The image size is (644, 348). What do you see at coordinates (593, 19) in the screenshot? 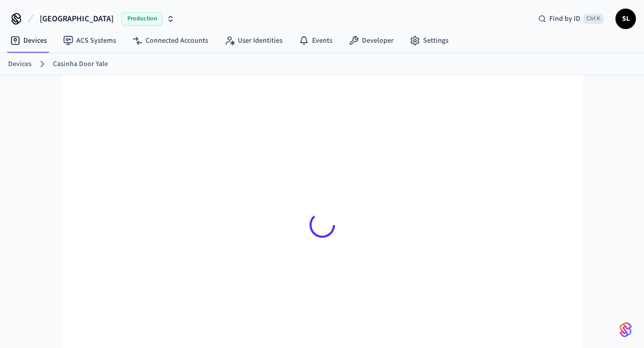
I see `span: Ctrl K` at bounding box center [593, 19].